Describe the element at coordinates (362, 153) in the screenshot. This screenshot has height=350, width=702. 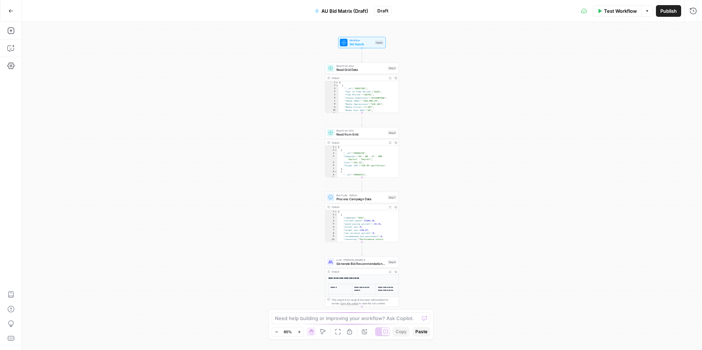
I see `div: Read from GridRead from GridStep 6Output[ { "__id":"10060310", "Campaign":"AU - NB - LF - SMB - P...` at that location.